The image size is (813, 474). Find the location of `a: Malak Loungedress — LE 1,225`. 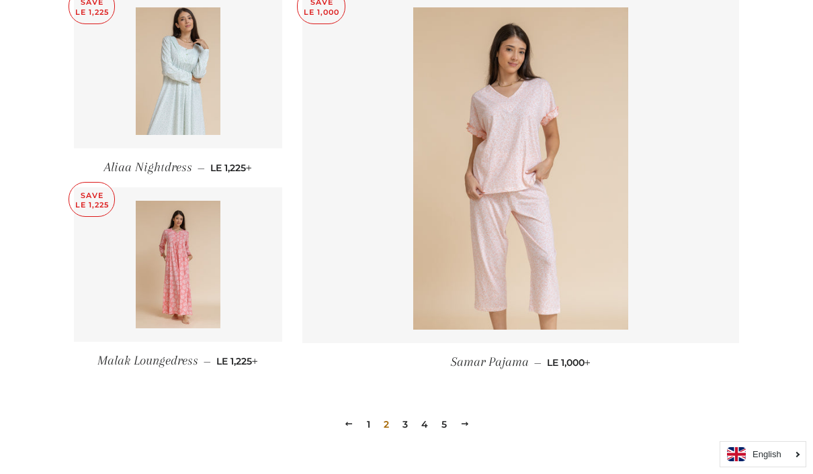

a: Malak Loungedress — LE 1,225 is located at coordinates (178, 361).